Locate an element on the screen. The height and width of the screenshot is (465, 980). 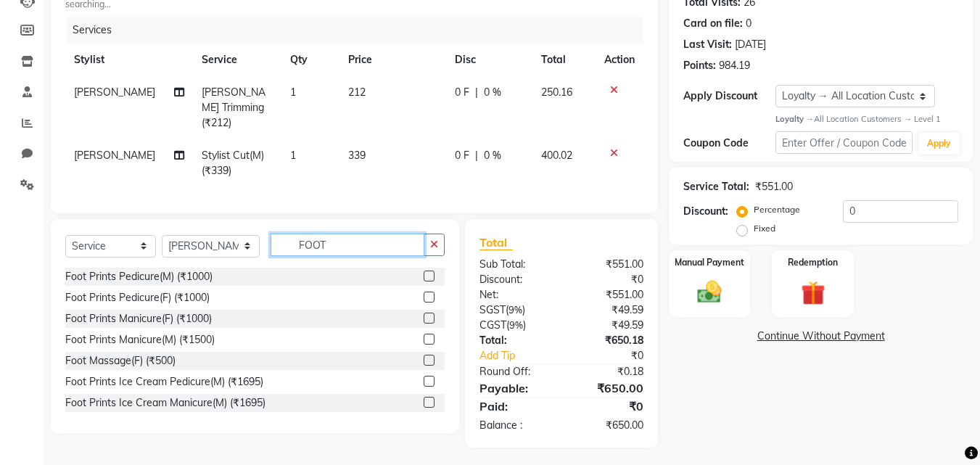
div: Service Total: is located at coordinates (716, 187).